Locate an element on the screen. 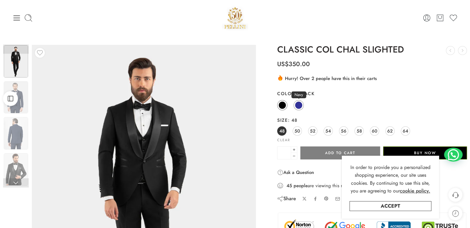  strong: people is located at coordinates (301, 186).